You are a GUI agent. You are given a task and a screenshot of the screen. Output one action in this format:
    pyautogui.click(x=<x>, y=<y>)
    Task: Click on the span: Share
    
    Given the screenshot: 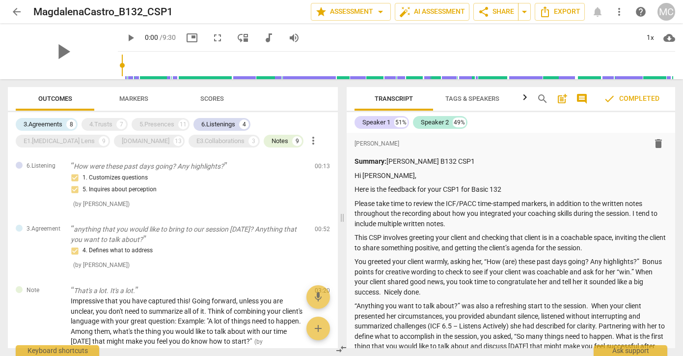 What is the action you would take?
    pyautogui.click(x=496, y=12)
    